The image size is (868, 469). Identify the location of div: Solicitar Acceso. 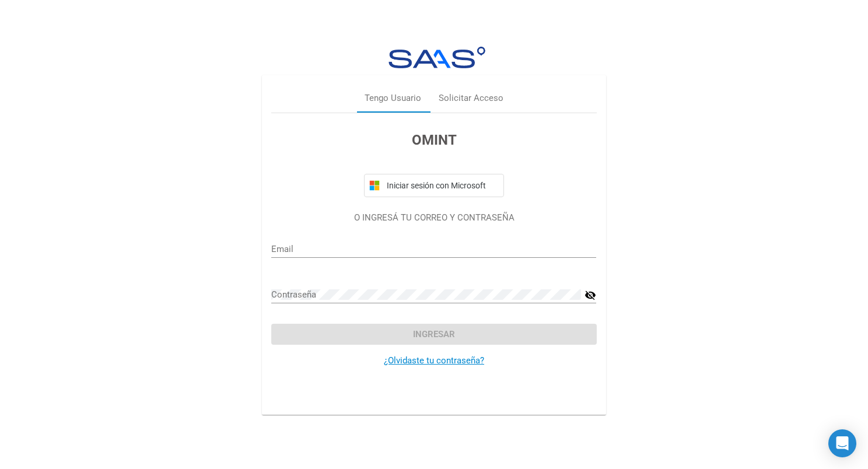
(471, 99).